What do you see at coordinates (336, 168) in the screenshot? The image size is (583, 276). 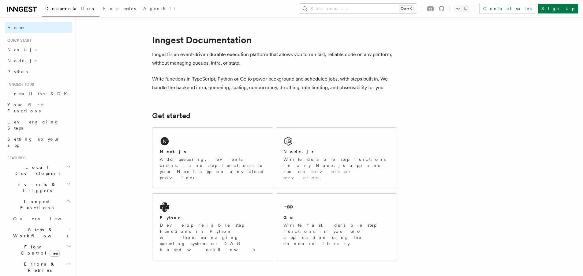 I see `p: Write durable step functions in any Node.js app and run on servers or serverless.` at bounding box center [336, 168].